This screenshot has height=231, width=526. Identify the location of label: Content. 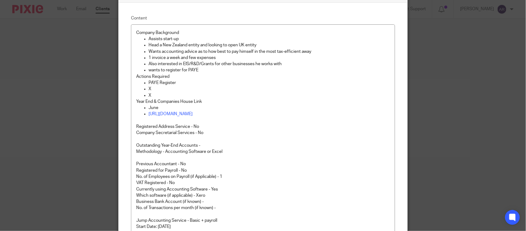
(263, 18).